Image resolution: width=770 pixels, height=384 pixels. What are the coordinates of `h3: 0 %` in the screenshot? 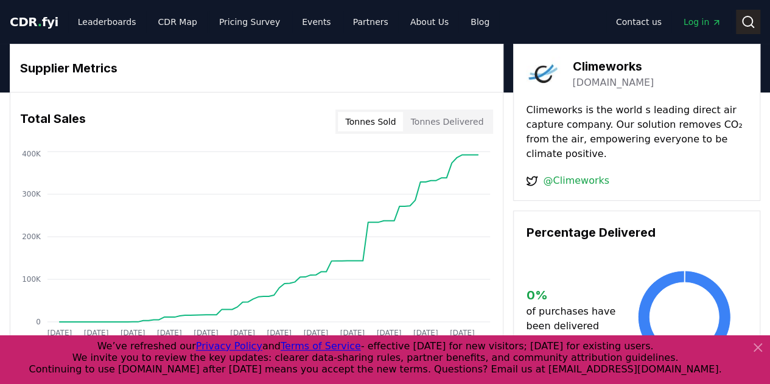 It's located at (573, 295).